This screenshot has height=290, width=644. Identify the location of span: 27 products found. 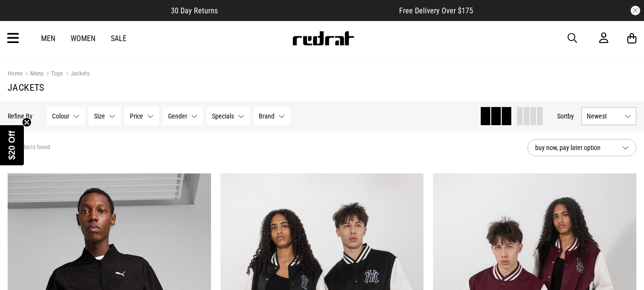
(29, 148).